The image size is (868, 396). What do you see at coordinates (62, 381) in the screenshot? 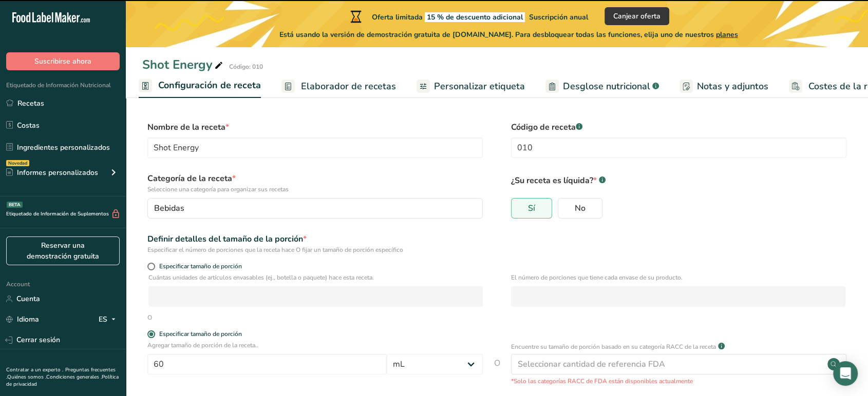
I see `a: Política de privacidad` at bounding box center [62, 381].